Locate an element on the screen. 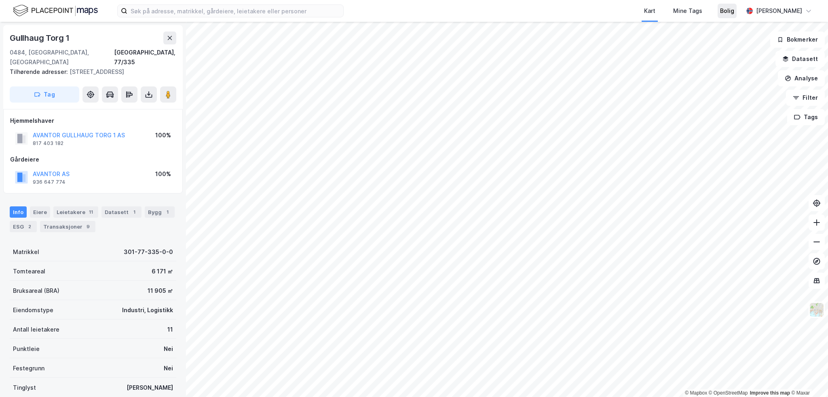 This screenshot has width=828, height=397. div: Tomteareal is located at coordinates (29, 272).